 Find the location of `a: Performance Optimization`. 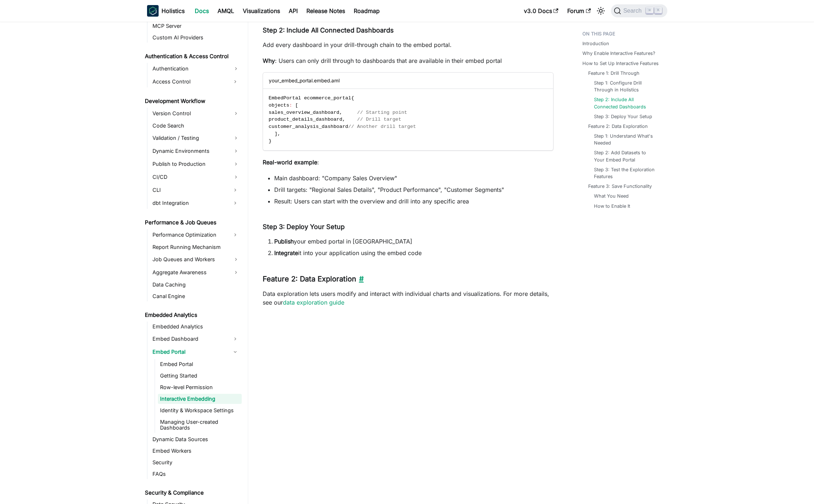

a: Performance Optimization is located at coordinates (189, 235).